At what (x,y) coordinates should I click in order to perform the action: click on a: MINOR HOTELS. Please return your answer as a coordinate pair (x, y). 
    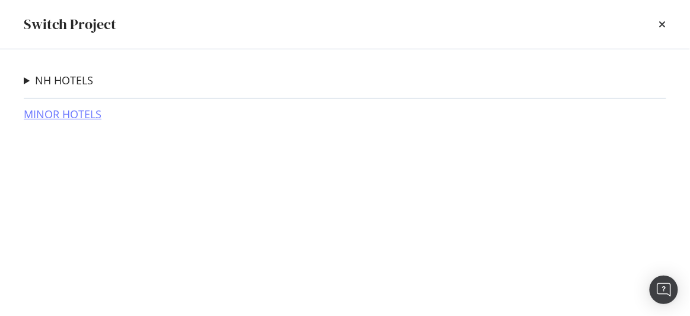
    Looking at the image, I should click on (62, 114).